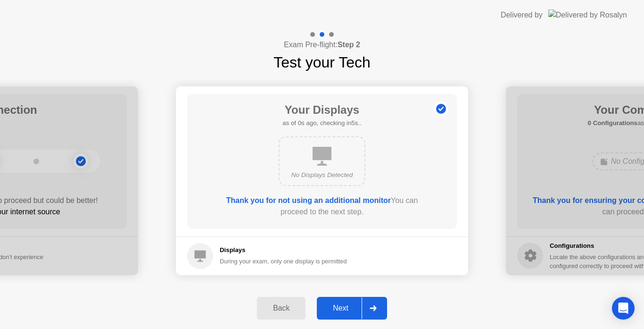 This screenshot has width=644, height=329. I want to click on div: Next, so click(340, 308).